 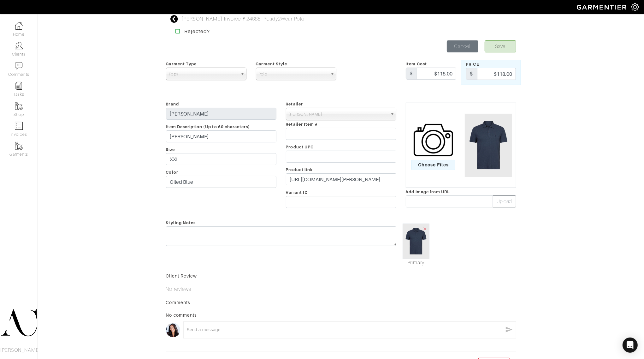 I want to click on img: comment-icon-a0a6a9ef722e966f86d9cbdc48e553b5cf19dbc54f86b18d962a5391bc8f6eb6.png, so click(x=19, y=66).